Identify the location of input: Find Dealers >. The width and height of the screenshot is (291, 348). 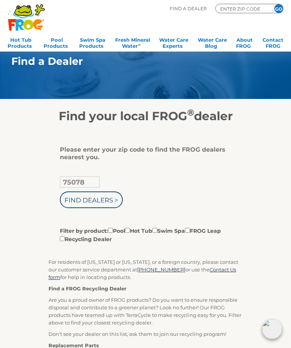
(91, 200).